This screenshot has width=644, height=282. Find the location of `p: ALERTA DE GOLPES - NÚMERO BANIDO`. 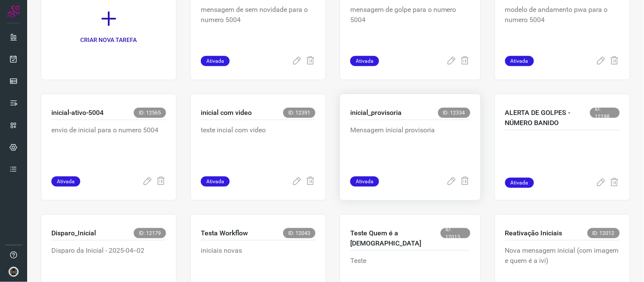

p: ALERTA DE GOLPES - NÚMERO BANIDO is located at coordinates (548, 118).